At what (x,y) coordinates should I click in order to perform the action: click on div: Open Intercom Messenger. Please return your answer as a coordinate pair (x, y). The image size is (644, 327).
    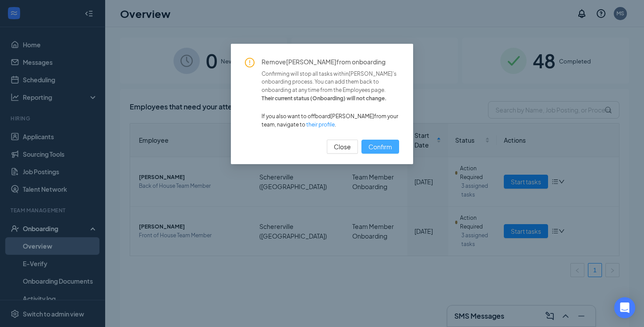
    Looking at the image, I should click on (625, 308).